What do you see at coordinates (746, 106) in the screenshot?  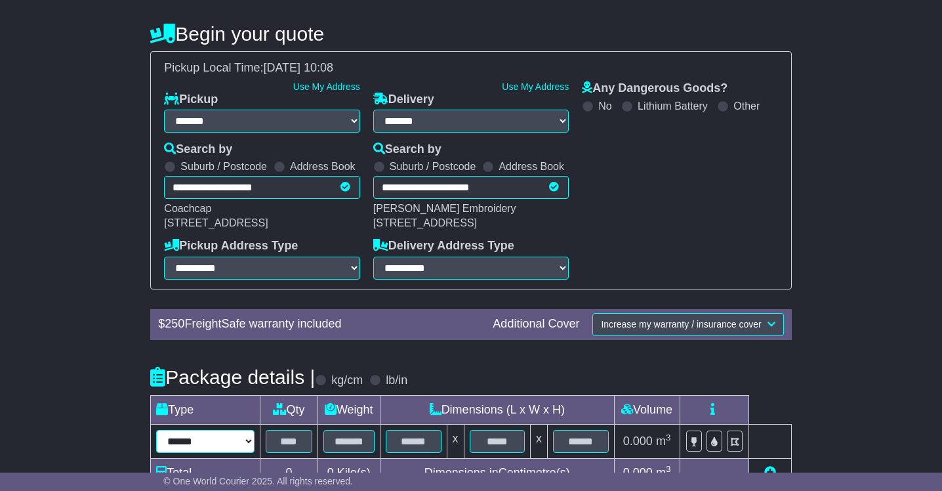 I see `label: Other` at bounding box center [746, 106].